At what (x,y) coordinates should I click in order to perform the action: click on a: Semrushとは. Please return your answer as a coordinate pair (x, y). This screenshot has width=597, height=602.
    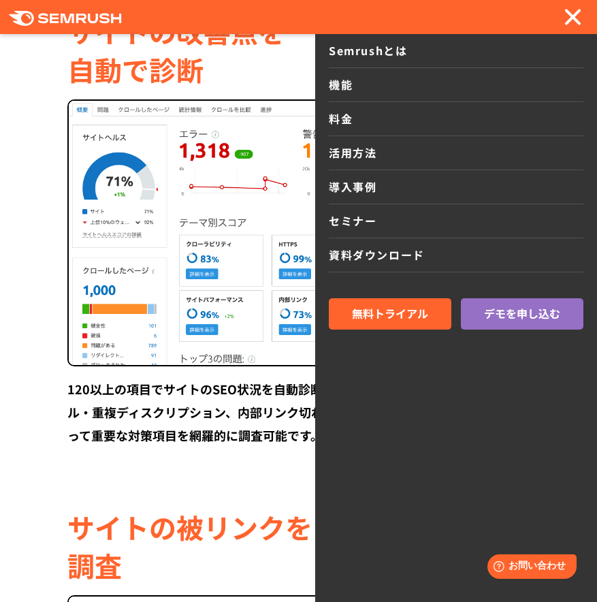
    Looking at the image, I should click on (456, 51).